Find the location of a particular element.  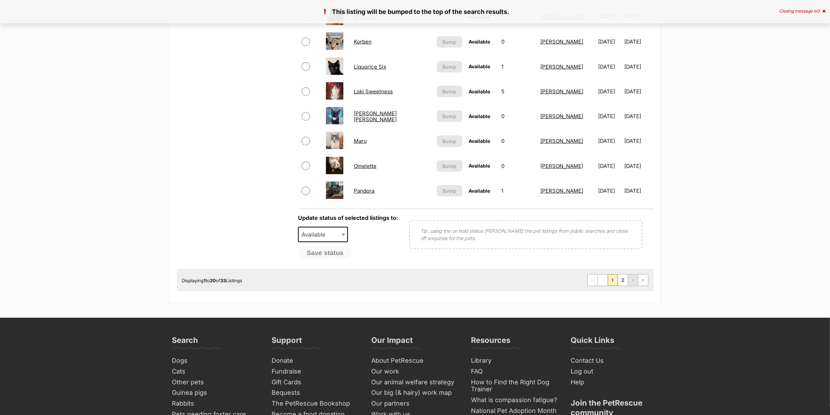

a: Liquorice Six is located at coordinates (370, 67).